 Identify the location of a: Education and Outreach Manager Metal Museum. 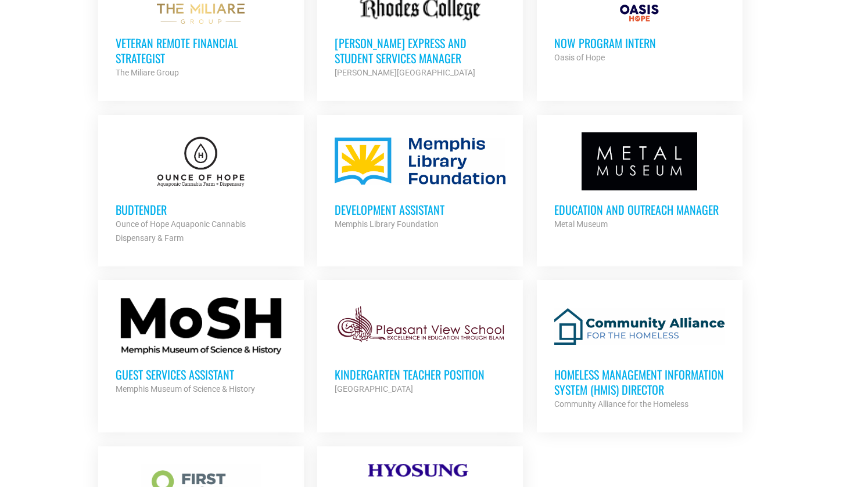
(640, 182).